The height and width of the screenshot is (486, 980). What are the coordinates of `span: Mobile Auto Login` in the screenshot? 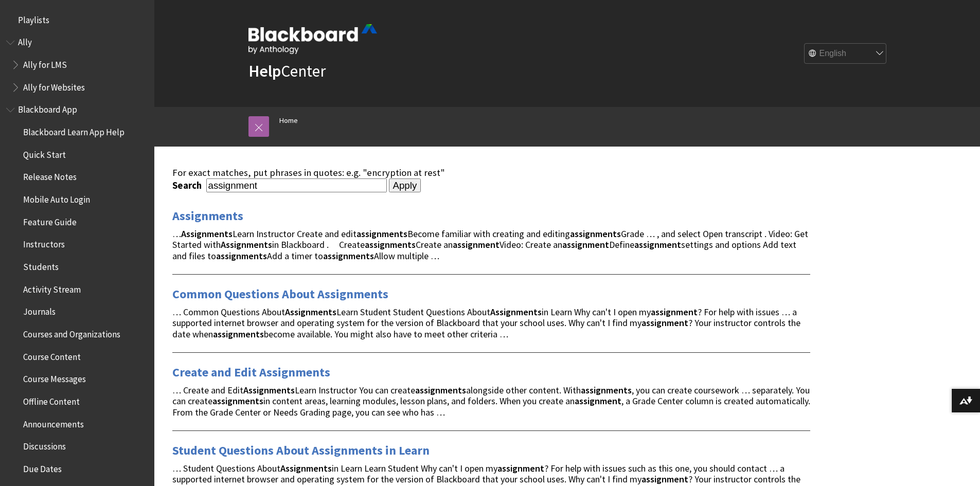 It's located at (57, 198).